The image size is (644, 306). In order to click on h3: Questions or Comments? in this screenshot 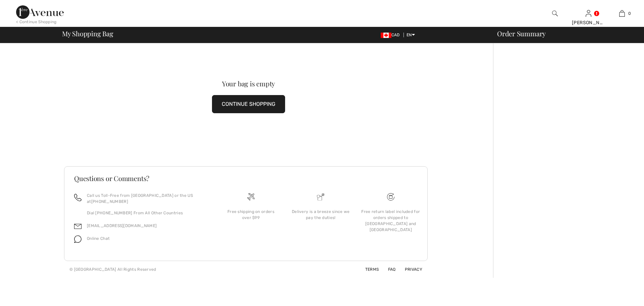, I will do `click(246, 178)`.